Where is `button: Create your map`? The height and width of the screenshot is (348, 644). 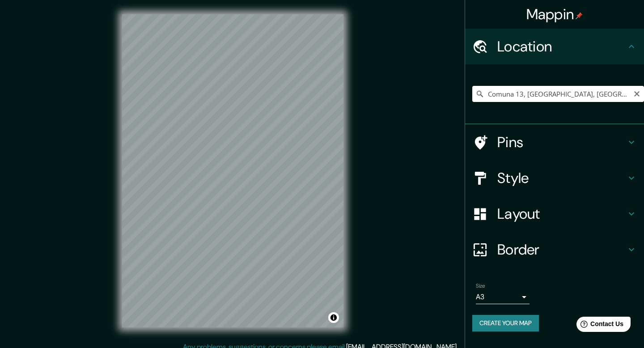 button: Create your map is located at coordinates (505, 323).